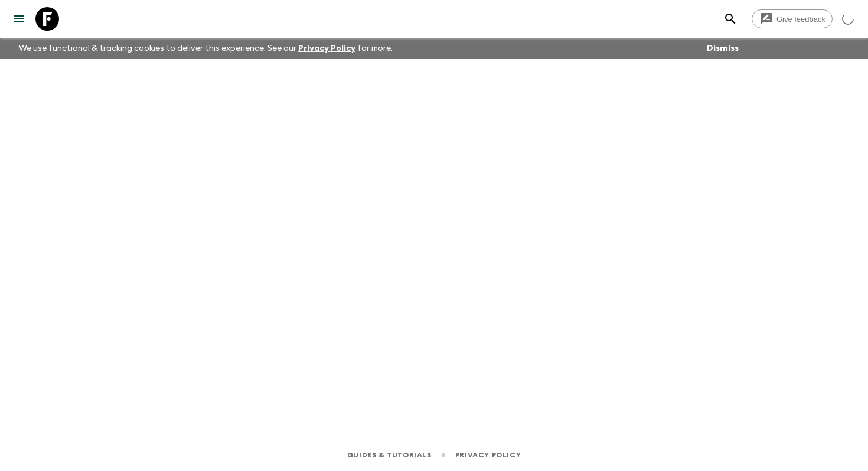 This screenshot has height=471, width=868. Describe the element at coordinates (19, 19) in the screenshot. I see `button: menu` at that location.